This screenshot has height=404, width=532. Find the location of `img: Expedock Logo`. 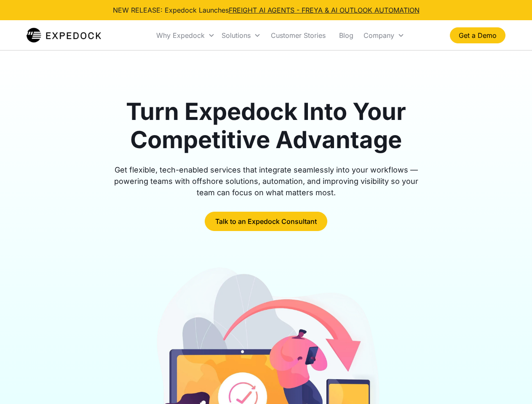

img: Expedock Logo is located at coordinates (64, 35).